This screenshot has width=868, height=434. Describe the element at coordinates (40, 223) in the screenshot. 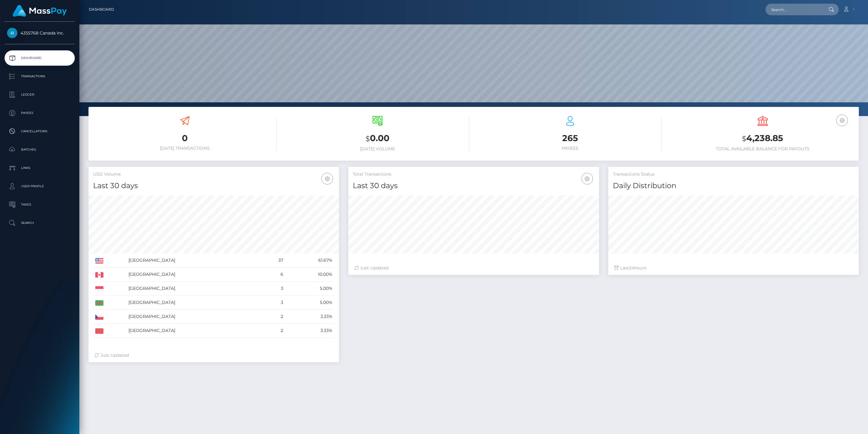

I see `a: Search` at that location.